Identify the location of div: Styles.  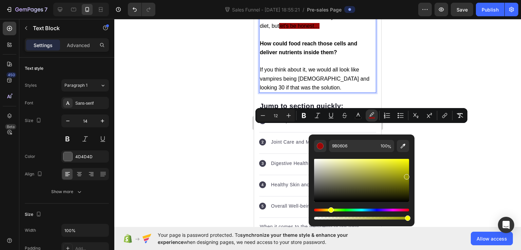
(31, 85).